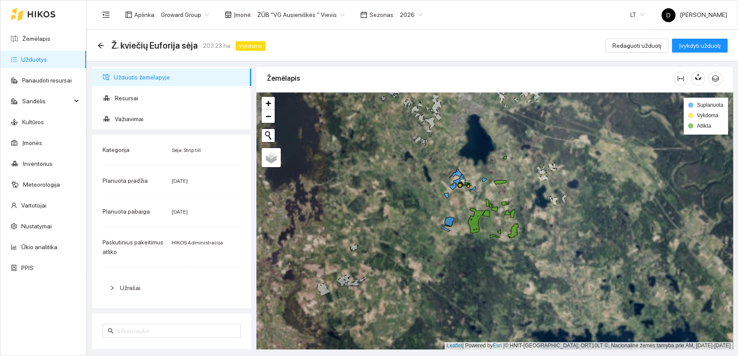 The image size is (738, 356). What do you see at coordinates (454, 346) in the screenshot?
I see `a: Leaflet` at bounding box center [454, 346].